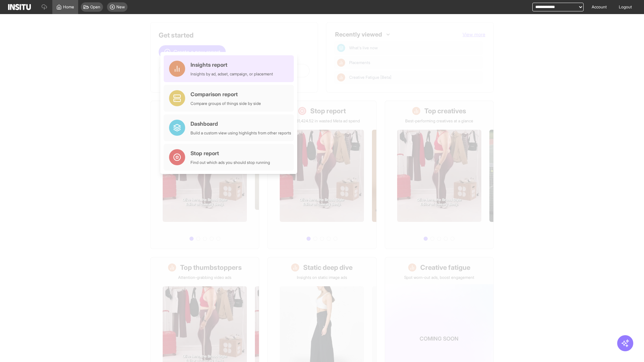  What do you see at coordinates (226, 94) in the screenshot?
I see `div: Comparison report` at bounding box center [226, 94].